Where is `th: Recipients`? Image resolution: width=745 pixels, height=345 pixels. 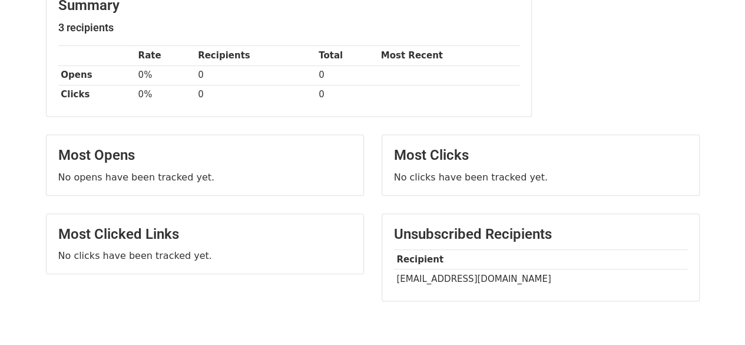
th: Recipients is located at coordinates (255, 55).